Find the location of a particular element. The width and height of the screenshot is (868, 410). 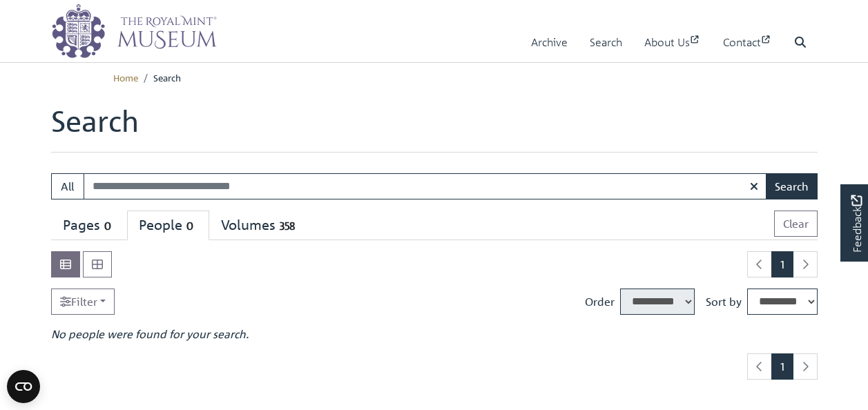

button: Open CMP widget is located at coordinates (23, 387).